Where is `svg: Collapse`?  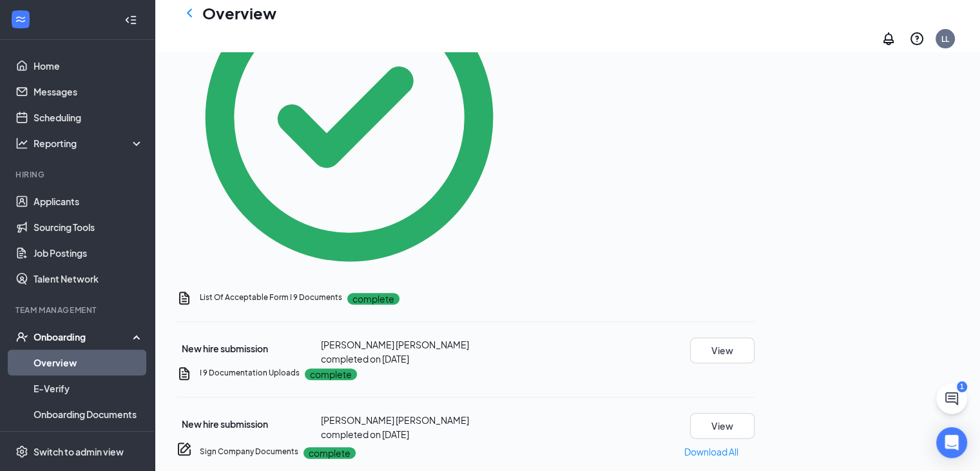
svg: Collapse is located at coordinates (131, 20).